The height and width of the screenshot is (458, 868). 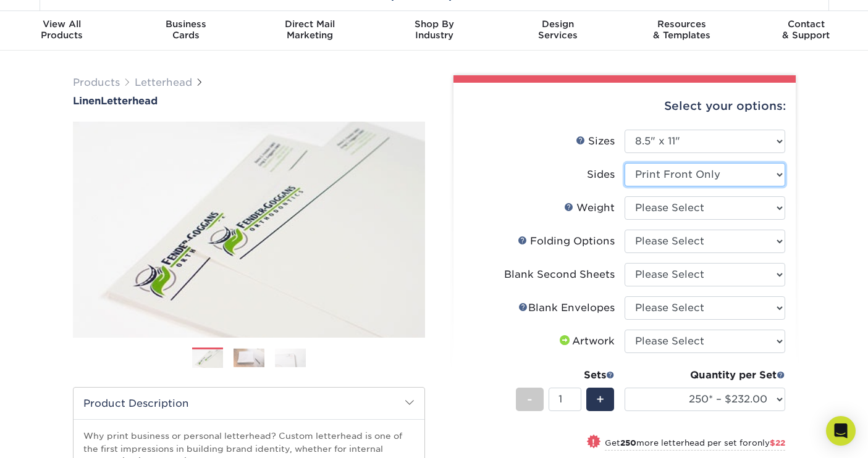 I want to click on a: LinenLetterhead, so click(x=249, y=101).